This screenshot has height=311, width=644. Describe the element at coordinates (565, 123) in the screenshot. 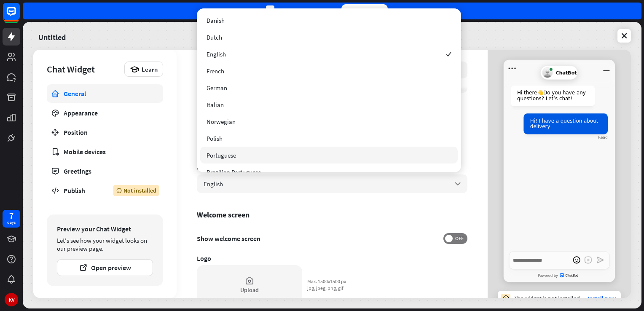

I see `span: Hi! I have a question about delivery` at that location.